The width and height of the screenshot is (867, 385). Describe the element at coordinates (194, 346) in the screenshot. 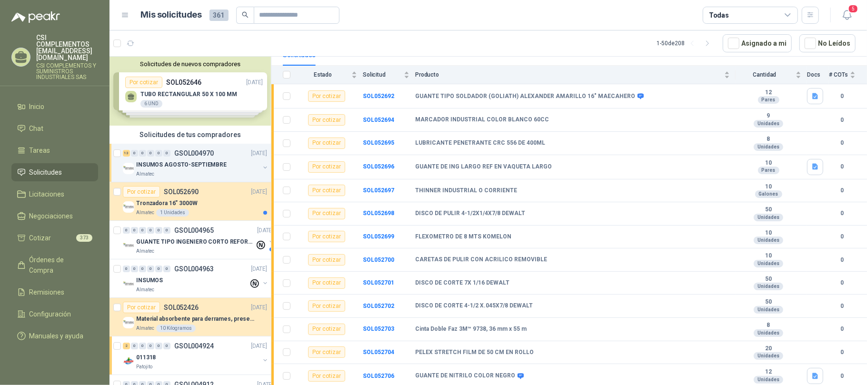

I see `p: GSOL004924` at that location.